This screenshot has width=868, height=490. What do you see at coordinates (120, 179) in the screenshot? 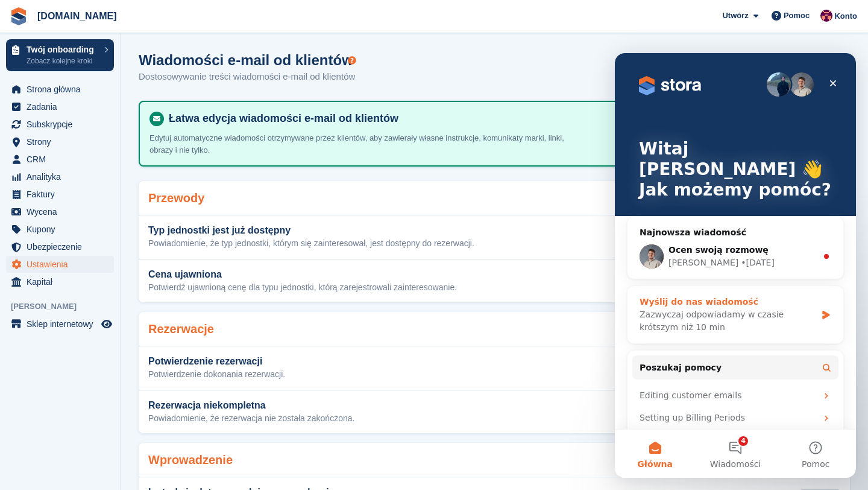
I see `div: Najnowsza wiadomość` at bounding box center [120, 179].